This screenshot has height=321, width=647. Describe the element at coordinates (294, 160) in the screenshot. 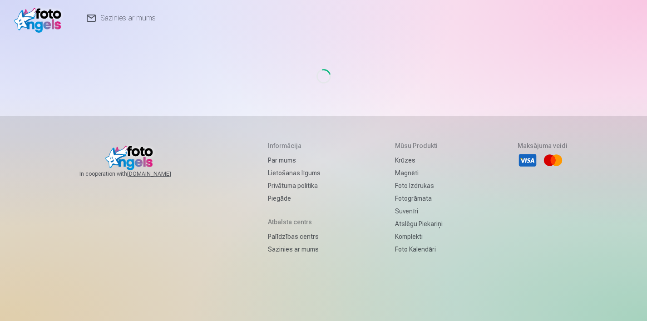

I see `a: Par mums` at that location.